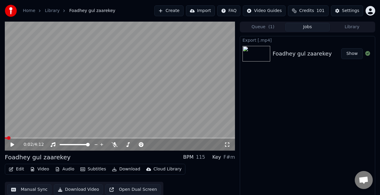 Image resolution: width=380 pixels, height=195 pixels. What do you see at coordinates (28, 145) in the screenshot?
I see `span: 0:02` at bounding box center [28, 145].